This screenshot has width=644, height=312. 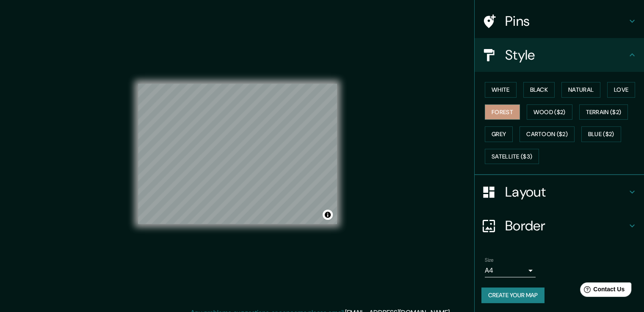 I want to click on button: Wood ($2), so click(x=550, y=112).